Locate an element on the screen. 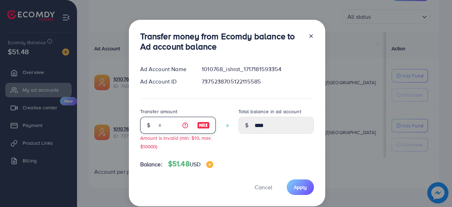 This screenshot has height=207, width=452. div: 7375238705122115585 is located at coordinates (257, 81).